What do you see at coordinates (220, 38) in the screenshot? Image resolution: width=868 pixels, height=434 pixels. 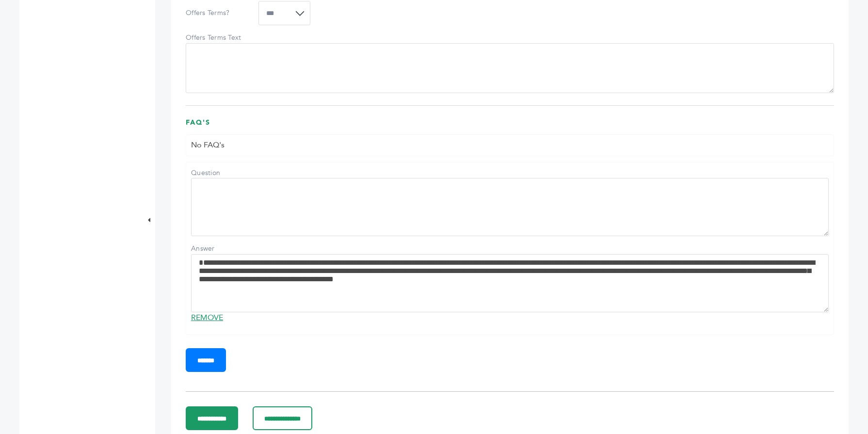 I see `label: Offers Terms Text` at bounding box center [220, 38].